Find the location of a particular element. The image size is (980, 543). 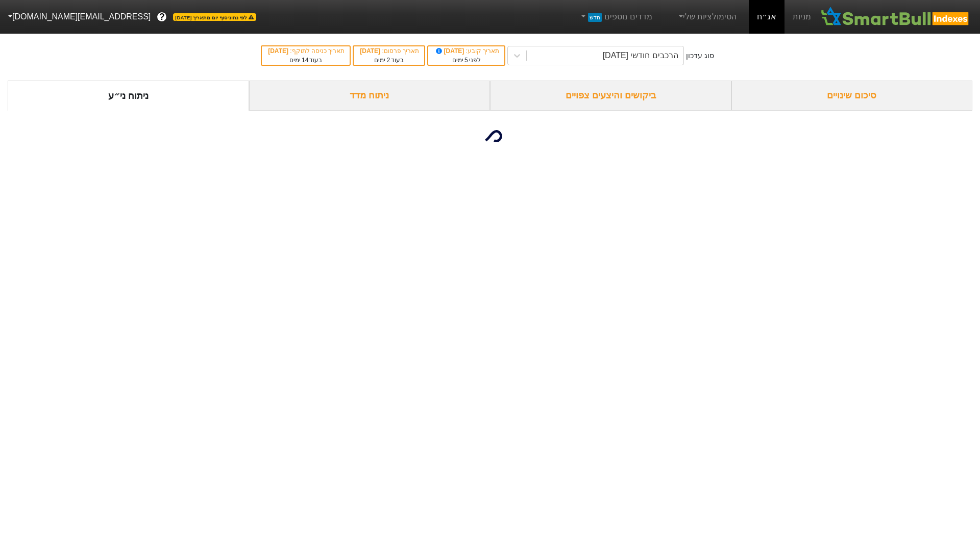

a: מדדים נוספיםחדש is located at coordinates (615, 17).